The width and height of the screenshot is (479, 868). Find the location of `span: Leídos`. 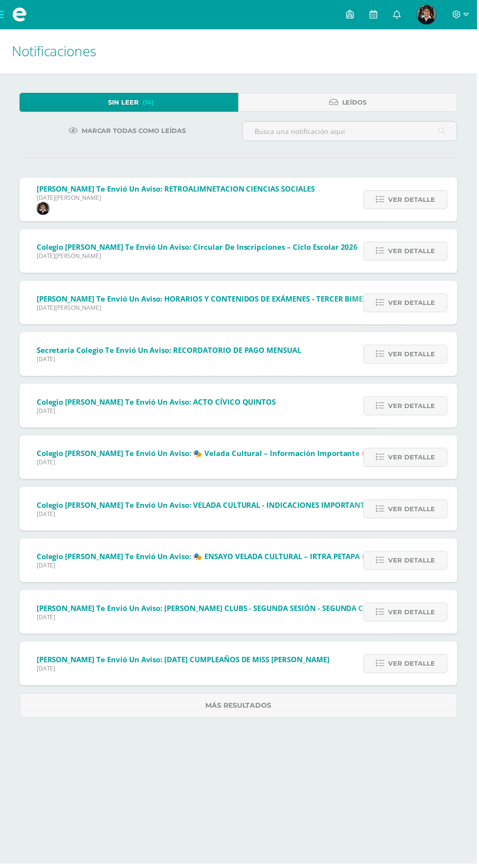

span: Leídos is located at coordinates (356, 103).